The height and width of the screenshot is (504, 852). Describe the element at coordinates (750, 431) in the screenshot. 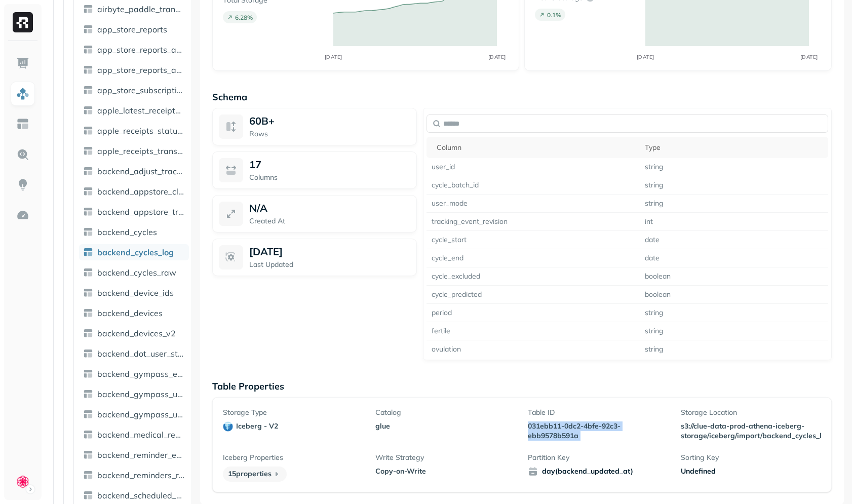

I see `p: s3://clue-data-prod-athena-iceberg-storage/iceberg/import/backend_cycles_log` at that location.